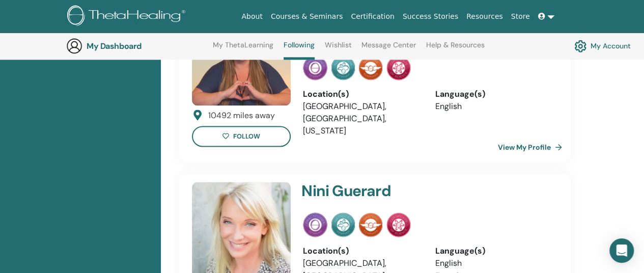 This screenshot has width=644, height=273. What do you see at coordinates (455, 49) in the screenshot?
I see `a: Help & Resources` at bounding box center [455, 49].